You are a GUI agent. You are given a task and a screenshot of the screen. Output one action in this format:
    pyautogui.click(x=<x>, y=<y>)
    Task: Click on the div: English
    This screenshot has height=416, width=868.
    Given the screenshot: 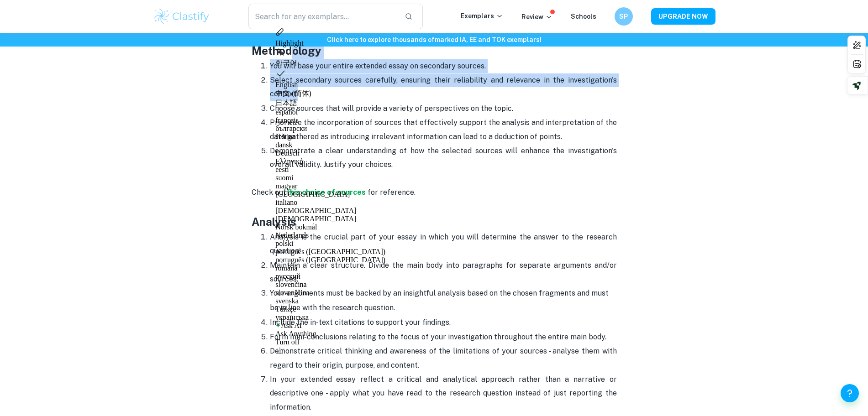 What is the action you would take?
    pyautogui.click(x=330, y=84)
    